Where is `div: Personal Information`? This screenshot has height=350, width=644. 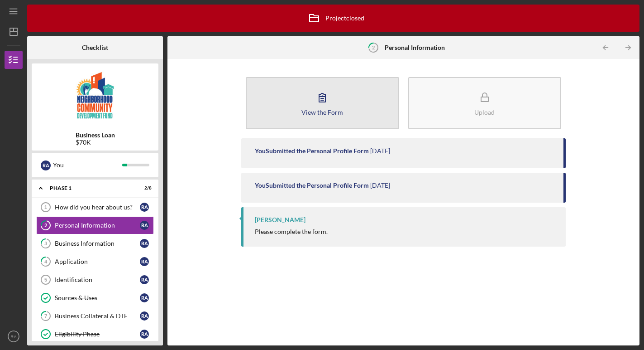
div: Personal Information is located at coordinates (97, 225).